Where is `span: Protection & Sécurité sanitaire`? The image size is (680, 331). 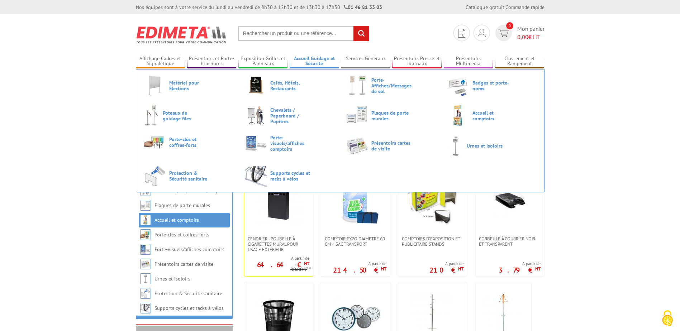
span: Protection & Sécurité sanitaire is located at coordinates (191, 176).